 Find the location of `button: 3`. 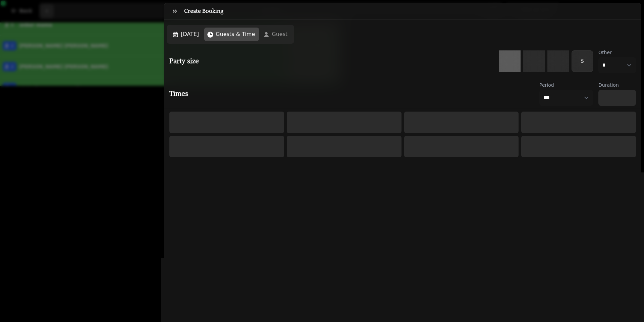

button: 3 is located at coordinates (534, 62).